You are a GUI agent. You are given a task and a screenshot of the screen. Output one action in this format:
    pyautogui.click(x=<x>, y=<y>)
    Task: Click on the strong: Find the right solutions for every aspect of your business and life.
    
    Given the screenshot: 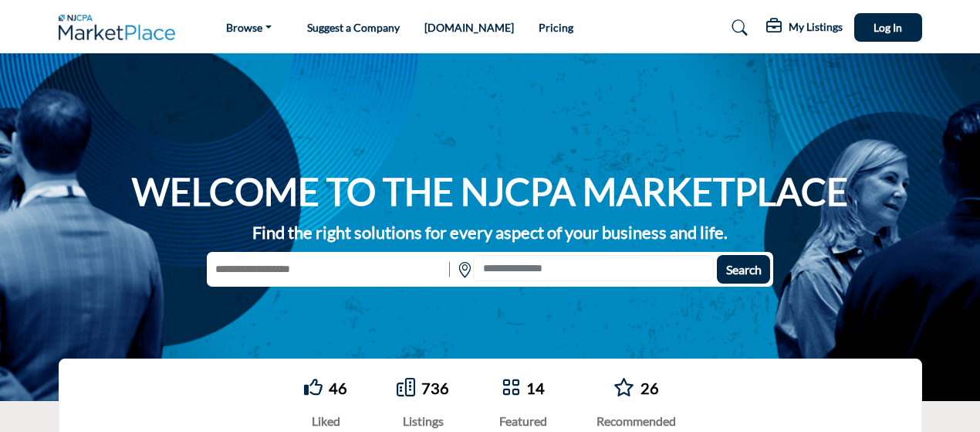 What is the action you would take?
    pyautogui.click(x=490, y=231)
    